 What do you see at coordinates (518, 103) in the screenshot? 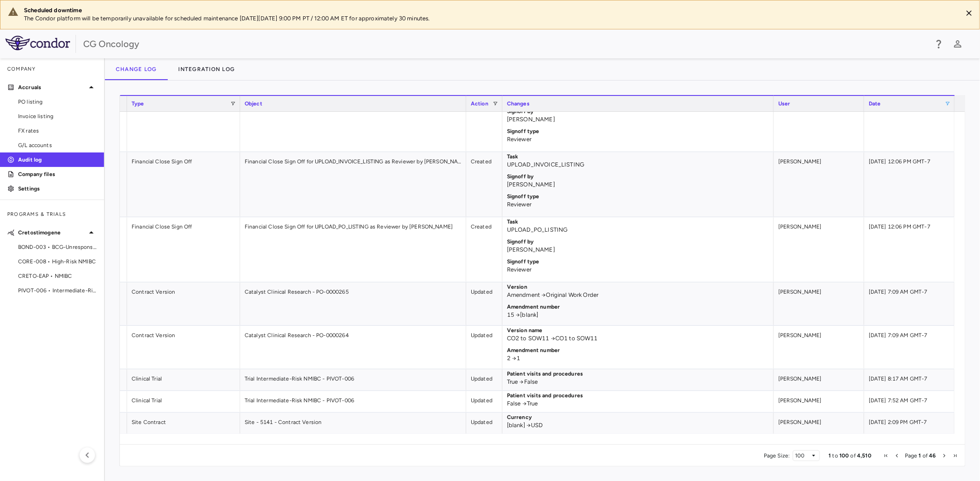
I see `span: Changes` at bounding box center [518, 103].